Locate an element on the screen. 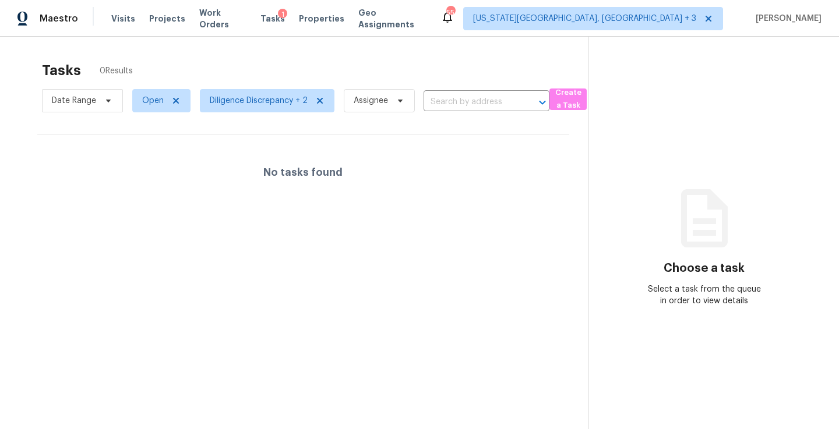 This screenshot has width=839, height=429. span: Geo Assignments is located at coordinates (392, 19).